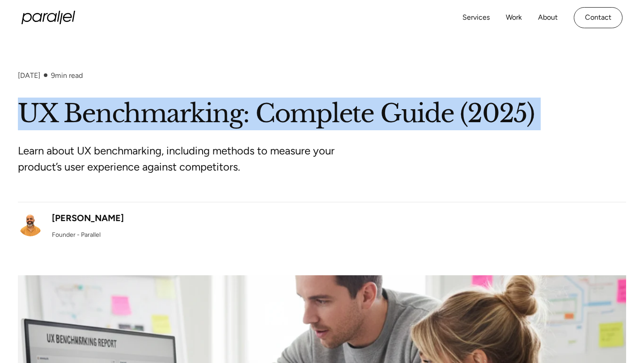 The width and height of the screenshot is (644, 363). What do you see at coordinates (67, 75) in the screenshot?
I see `div: min read` at bounding box center [67, 75].